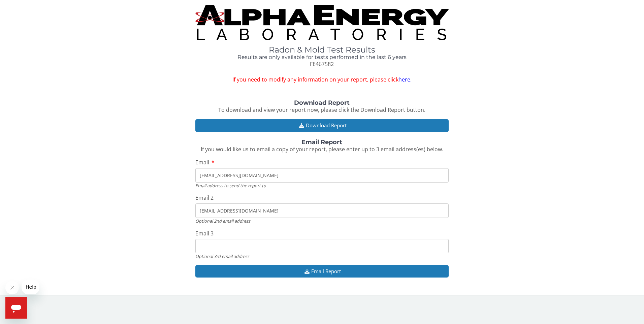  What do you see at coordinates (322, 142) in the screenshot?
I see `strong: Email Report` at bounding box center [322, 142].